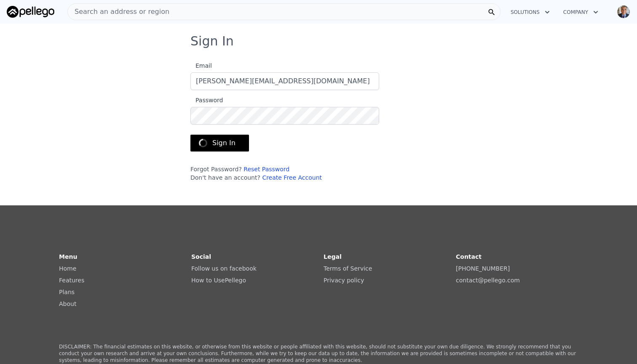 The width and height of the screenshot is (637, 364). What do you see at coordinates (68, 303) in the screenshot?
I see `a: About` at bounding box center [68, 303].